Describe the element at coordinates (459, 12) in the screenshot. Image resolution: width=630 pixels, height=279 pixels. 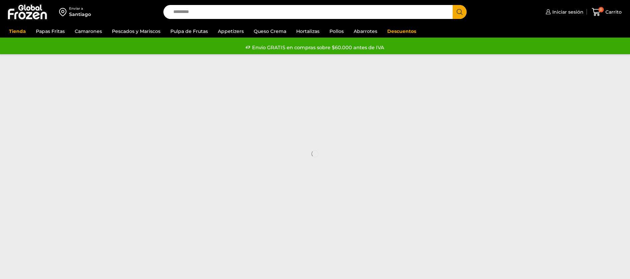
I see `button: Search button` at that location.